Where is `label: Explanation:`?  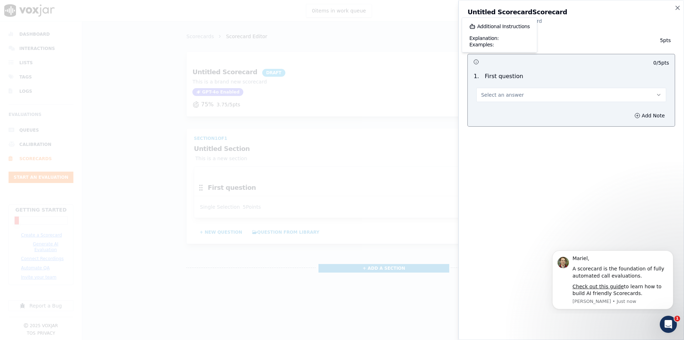 label: Explanation: is located at coordinates (484, 38).